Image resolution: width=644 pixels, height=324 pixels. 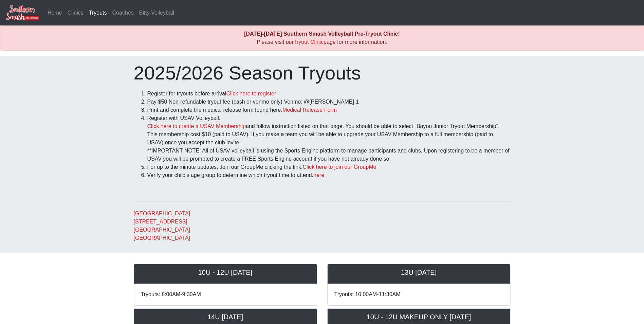 What do you see at coordinates (419, 295) in the screenshot?
I see `p: Tryouts: 10:00AM-11:30AM` at bounding box center [419, 295].